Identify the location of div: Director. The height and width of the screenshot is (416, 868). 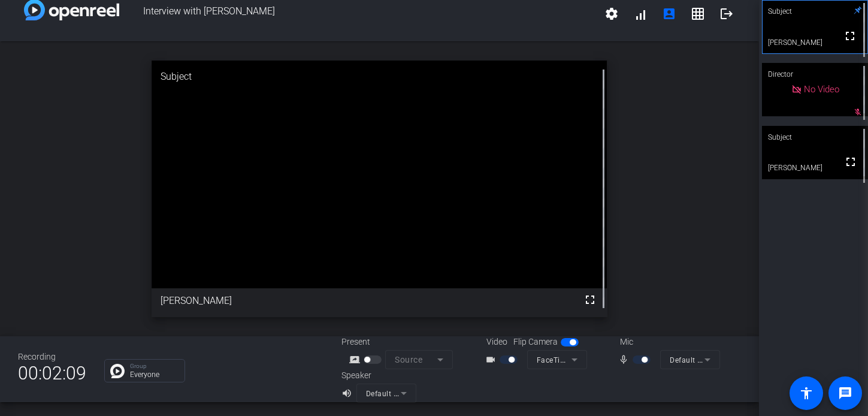
(815, 74).